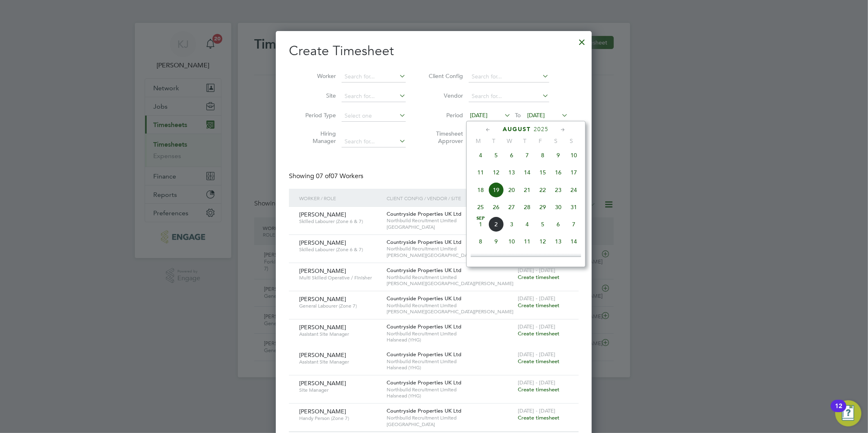 The height and width of the screenshot is (433, 868). Describe the element at coordinates (572, 141) in the screenshot. I see `span: S` at that location.